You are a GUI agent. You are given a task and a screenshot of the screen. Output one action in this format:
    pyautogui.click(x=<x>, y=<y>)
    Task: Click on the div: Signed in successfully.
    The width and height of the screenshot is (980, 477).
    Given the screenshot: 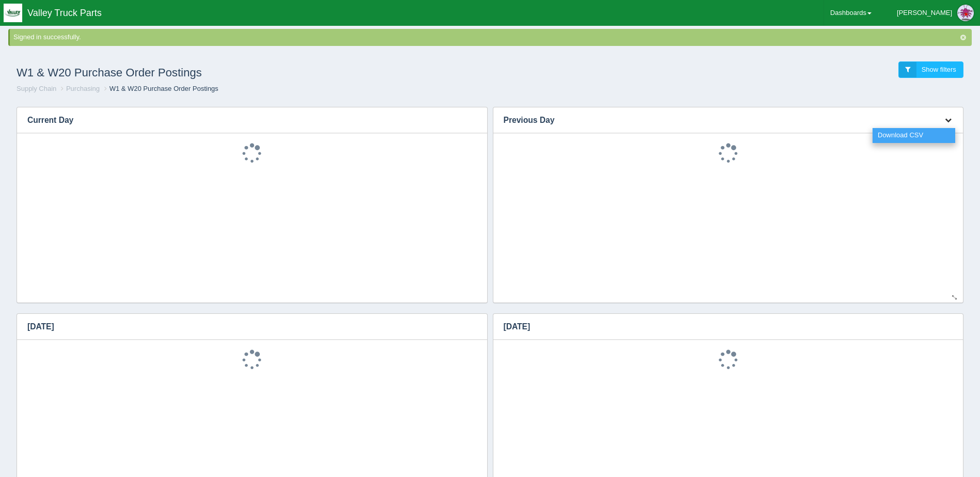 What is the action you would take?
    pyautogui.click(x=491, y=37)
    